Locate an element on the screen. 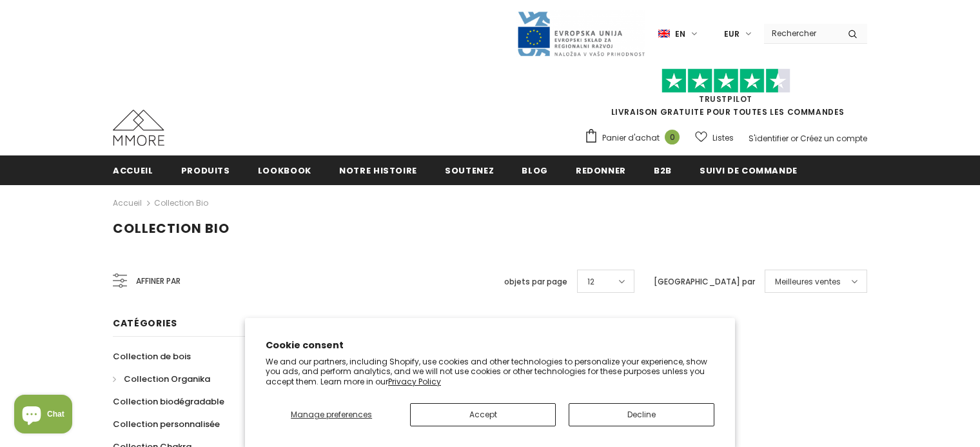 The height and width of the screenshot is (447, 980). img: Faites confiance aux étoiles pilotes is located at coordinates (726, 81).